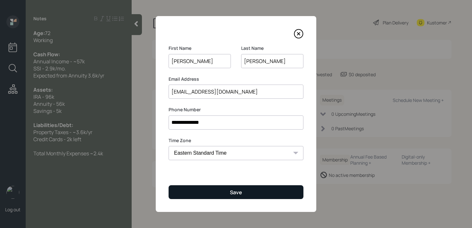 The height and width of the screenshot is (228, 472). I want to click on label: First Name, so click(200, 48).